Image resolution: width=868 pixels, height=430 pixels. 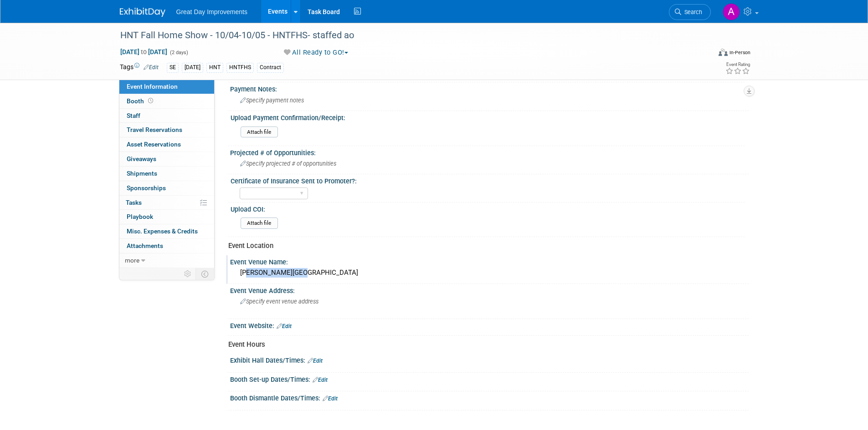 I want to click on div: Booth Dismantle Dates/Times:, so click(x=490, y=397).